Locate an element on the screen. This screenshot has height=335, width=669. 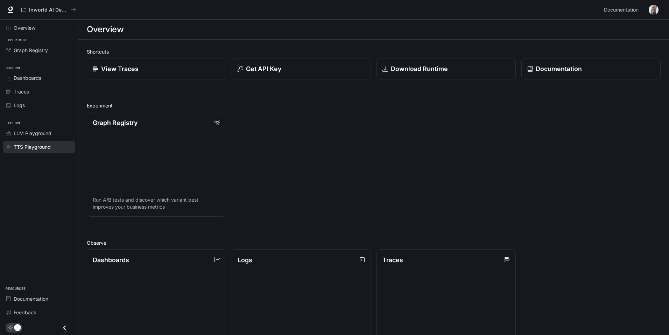
a: Overview is located at coordinates (39, 28).